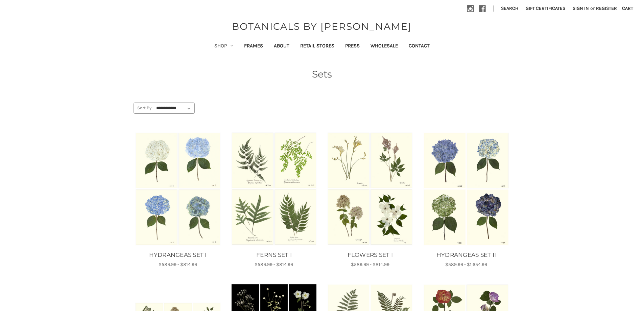 Image resolution: width=644 pixels, height=311 pixels. What do you see at coordinates (466, 265) in the screenshot?
I see `span: $589.99 - $1,654.99` at bounding box center [466, 265].